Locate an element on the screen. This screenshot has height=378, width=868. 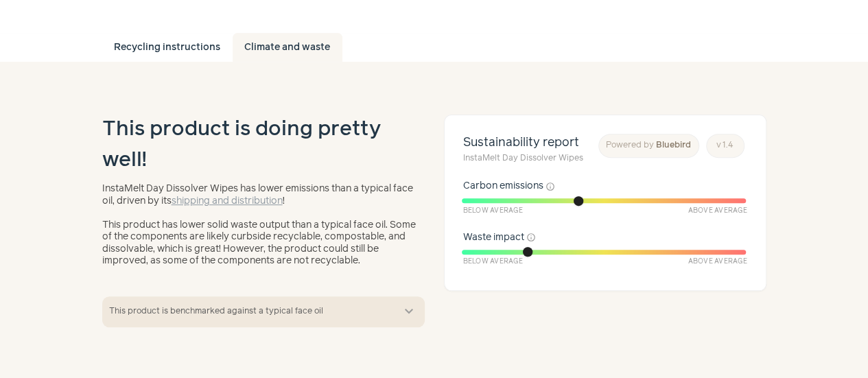
a: Climate and waste is located at coordinates (288, 47).